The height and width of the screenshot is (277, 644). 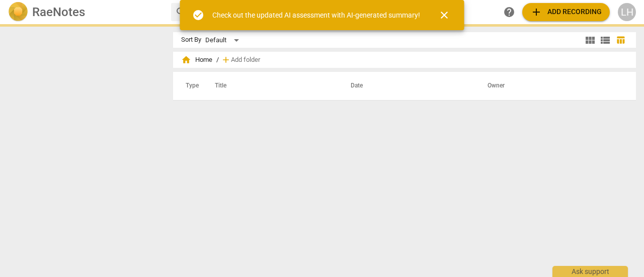 I want to click on span: close, so click(x=444, y=15).